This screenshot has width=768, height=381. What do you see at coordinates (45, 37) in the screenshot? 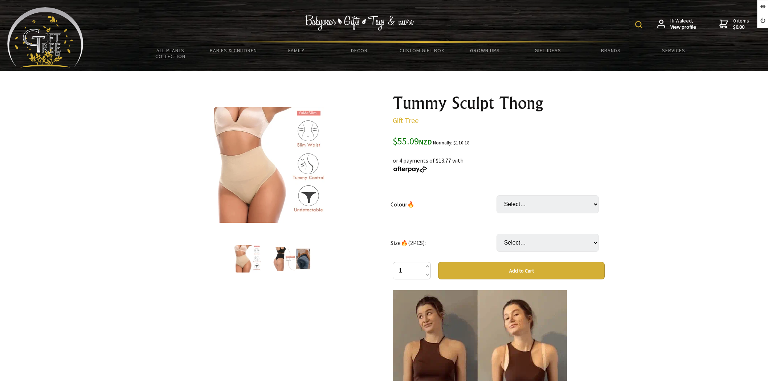
I see `img: Babyware - Gifts - Toys and more...` at bounding box center [45, 37].